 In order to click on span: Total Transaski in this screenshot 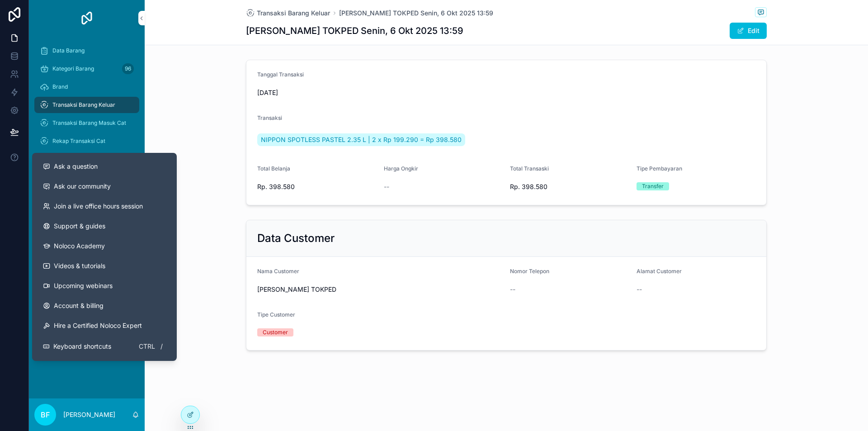, I will do `click(530, 168)`.